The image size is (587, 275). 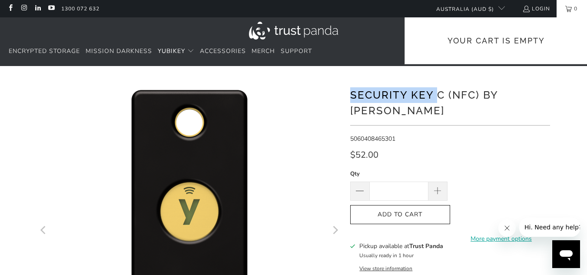 I want to click on a: More payment options, so click(x=502, y=239).